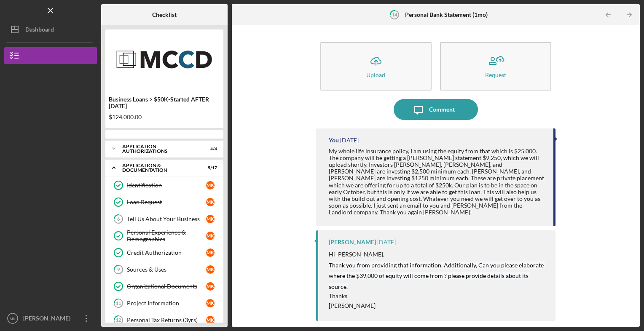  What do you see at coordinates (166, 219) in the screenshot?
I see `div: Tell Us About Your Business` at bounding box center [166, 219].